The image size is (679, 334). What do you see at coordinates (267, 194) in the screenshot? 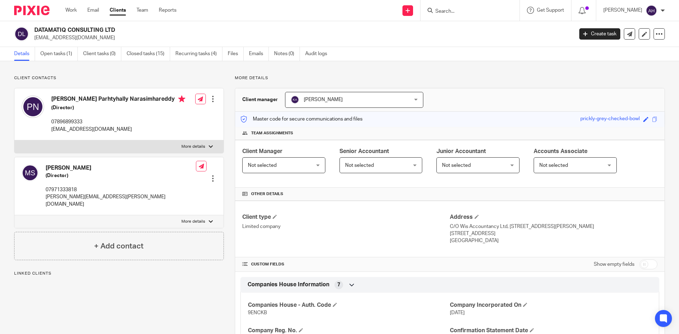
I see `span: Other details` at bounding box center [267, 194].